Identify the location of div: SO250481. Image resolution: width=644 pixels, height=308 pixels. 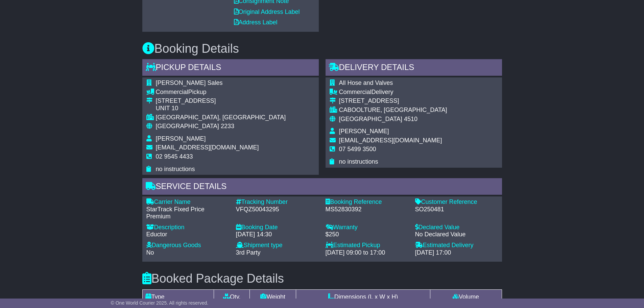
(457, 210).